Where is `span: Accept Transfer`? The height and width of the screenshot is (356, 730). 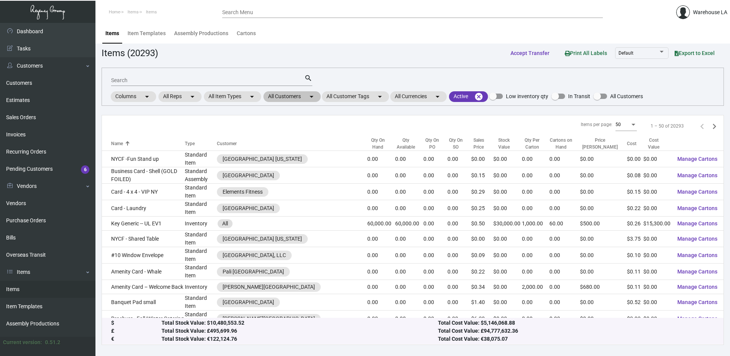
span: Accept Transfer is located at coordinates (530, 53).